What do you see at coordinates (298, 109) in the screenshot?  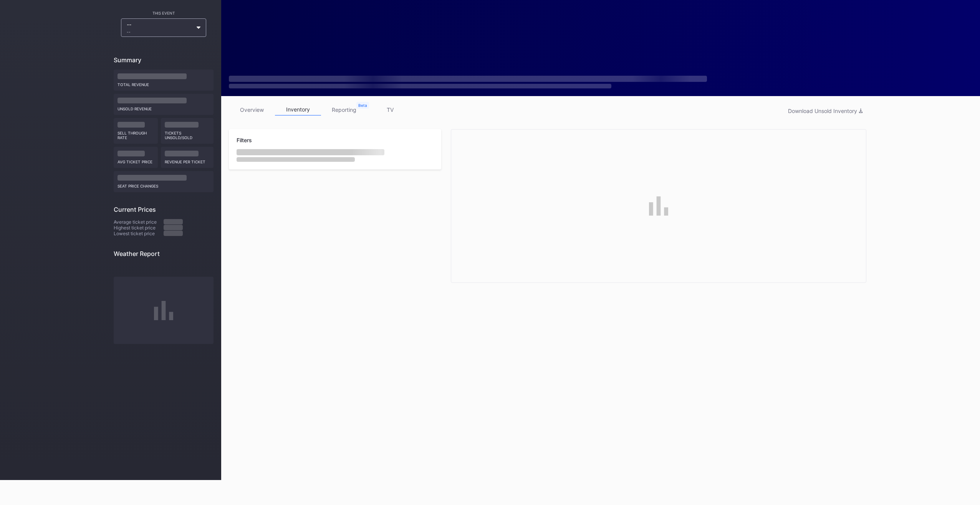 I see `a: inventory` at bounding box center [298, 109].